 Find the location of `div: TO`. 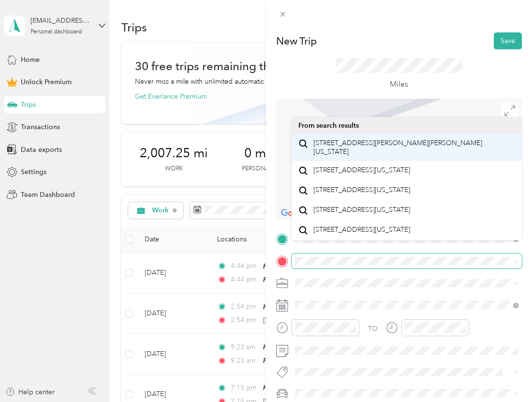

div: TO is located at coordinates (373, 328).